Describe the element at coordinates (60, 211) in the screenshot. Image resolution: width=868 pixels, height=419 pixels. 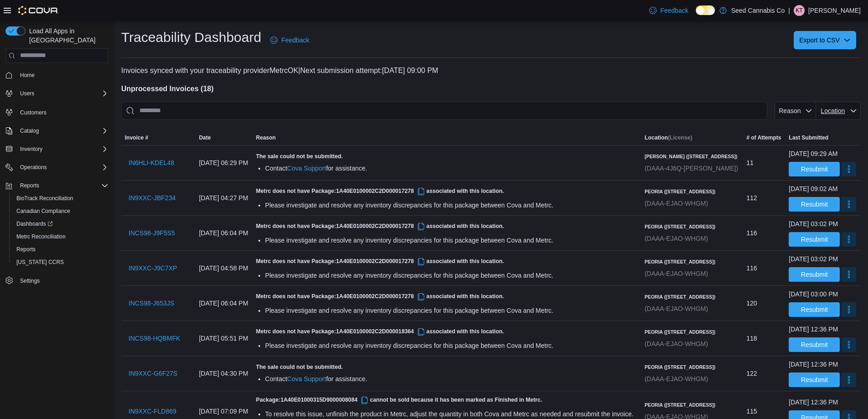
I see `span: Canadian Compliance` at that location.